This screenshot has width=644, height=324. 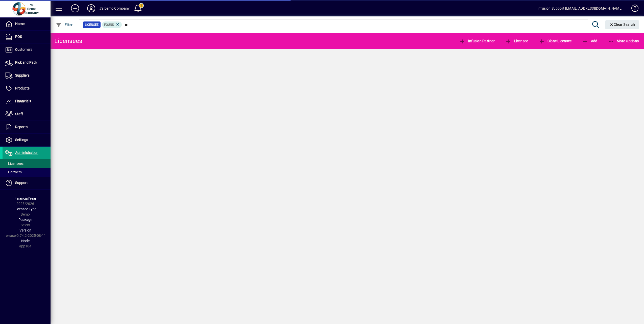 What do you see at coordinates (25, 241) in the screenshot?
I see `span: Node` at bounding box center [25, 241].